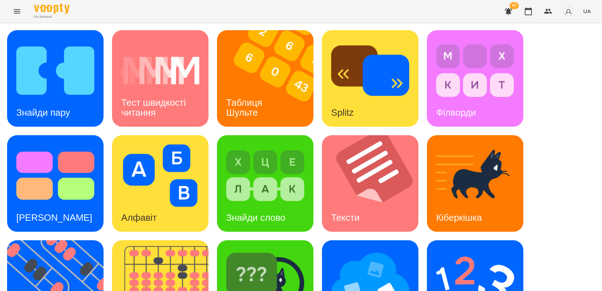  What do you see at coordinates (139, 217) in the screenshot?
I see `h3: Алфавіт` at bounding box center [139, 217].